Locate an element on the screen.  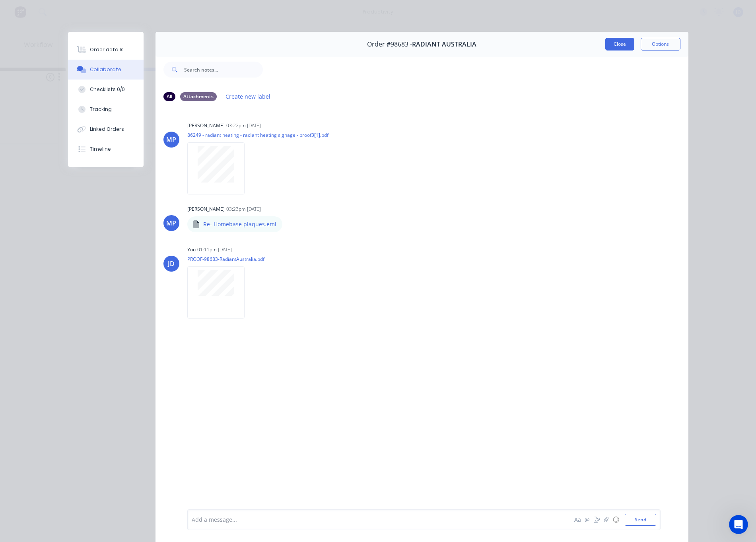
button: Tracking is located at coordinates (106, 110).